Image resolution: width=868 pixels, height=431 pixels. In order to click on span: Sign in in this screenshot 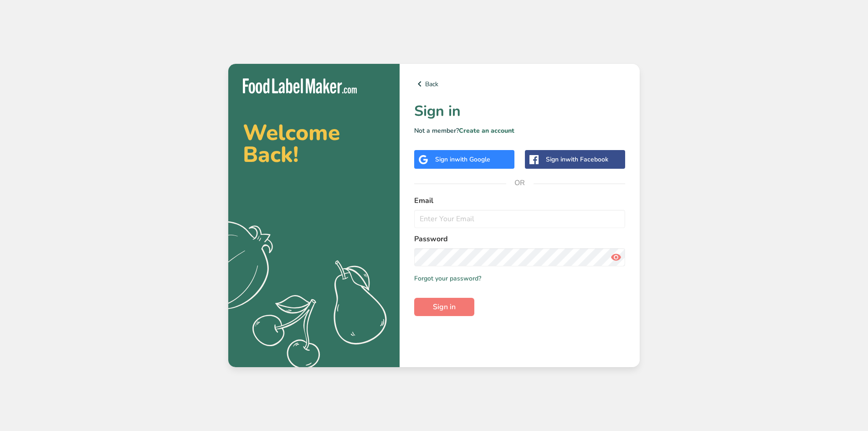, I will do `click(444, 307)`.